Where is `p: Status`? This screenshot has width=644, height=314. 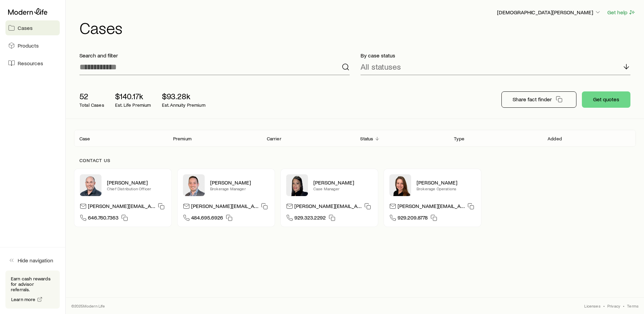
p: Status is located at coordinates (367, 139).